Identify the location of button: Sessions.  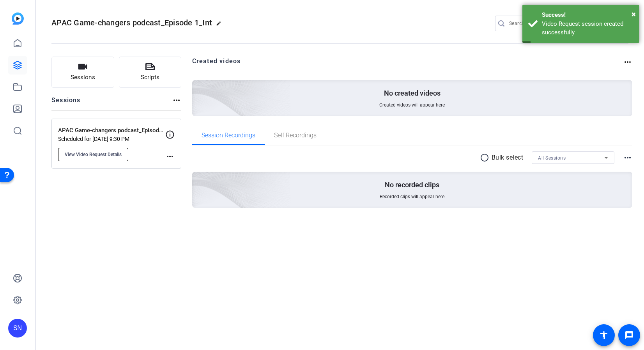
(82, 72).